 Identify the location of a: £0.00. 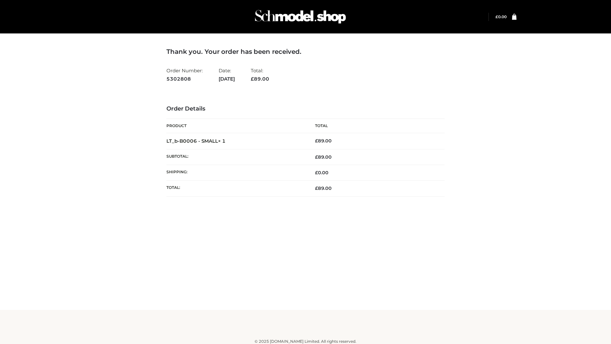
(501, 17).